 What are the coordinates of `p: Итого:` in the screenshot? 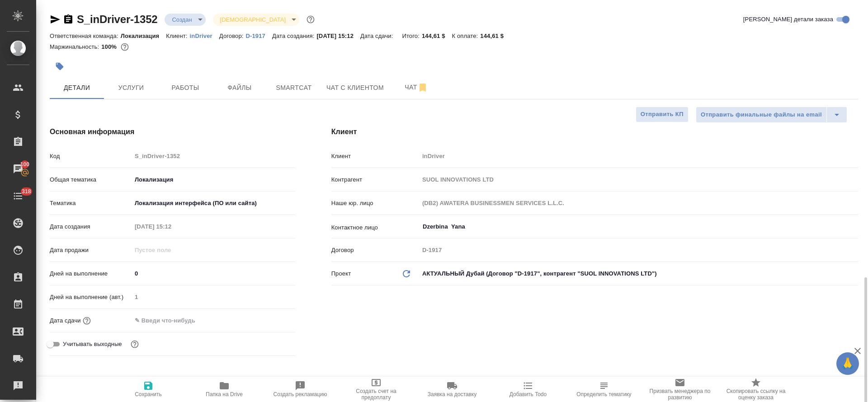 It's located at (412, 36).